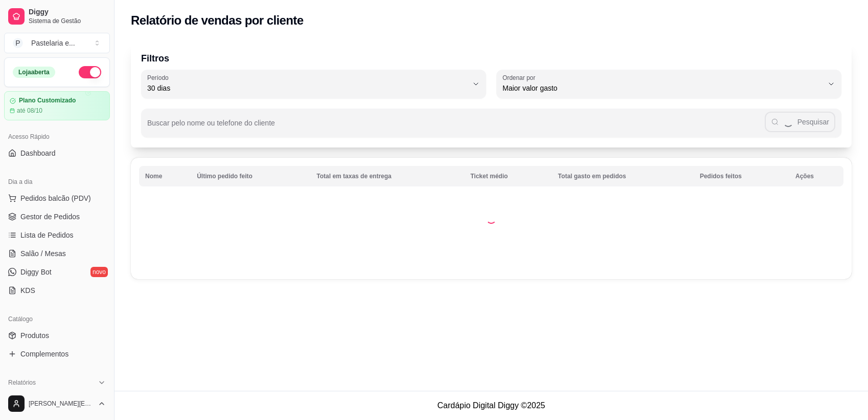 Image resolution: width=868 pixels, height=420 pixels. Describe the element at coordinates (34, 73) in the screenshot. I see `div: Loja aberta` at that location.